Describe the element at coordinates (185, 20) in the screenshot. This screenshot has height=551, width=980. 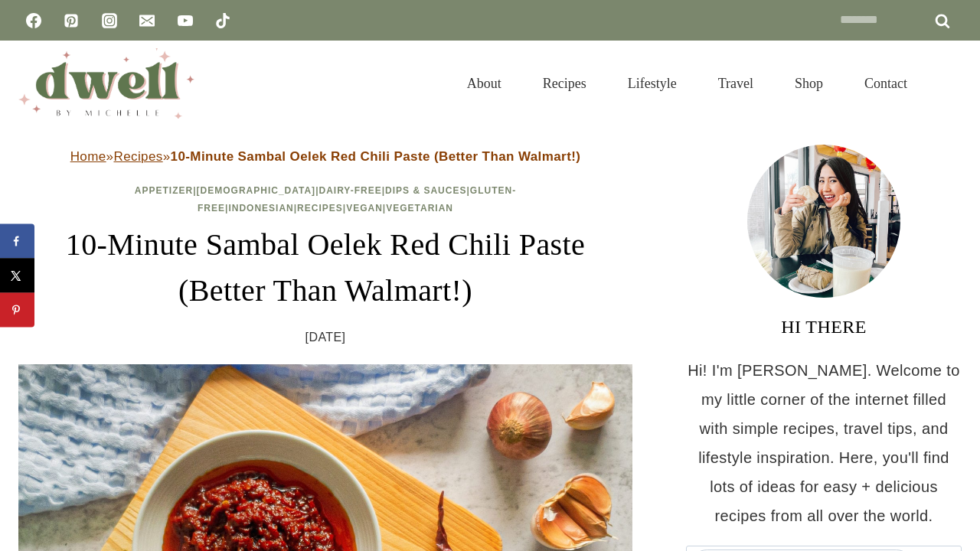
I see `a: YouTube` at that location.